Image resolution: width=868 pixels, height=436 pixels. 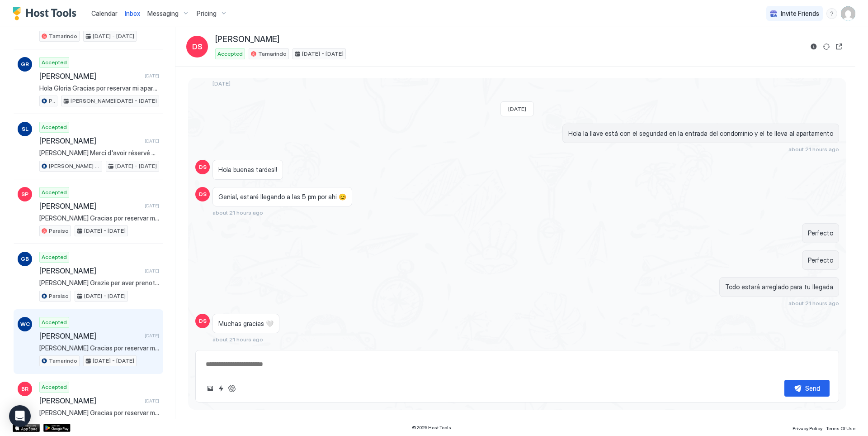 What do you see at coordinates (132, 13) in the screenshot?
I see `a: Inbox` at bounding box center [132, 13].